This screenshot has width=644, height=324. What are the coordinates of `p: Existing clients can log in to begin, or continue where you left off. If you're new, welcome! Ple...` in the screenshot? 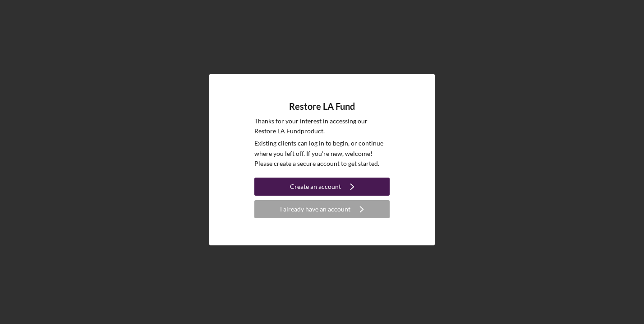 It's located at (322, 153).